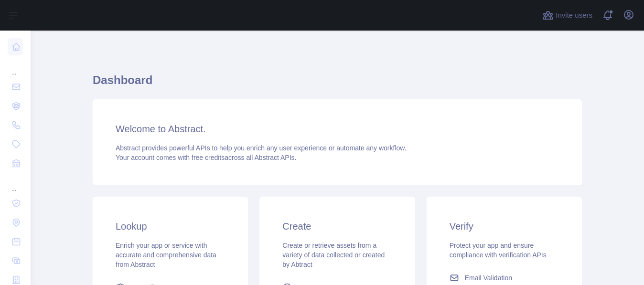 Image resolution: width=644 pixels, height=285 pixels. What do you see at coordinates (166, 255) in the screenshot?
I see `span: Enrich your app or service with accurate and comprehensive data from Abstract` at bounding box center [166, 255].